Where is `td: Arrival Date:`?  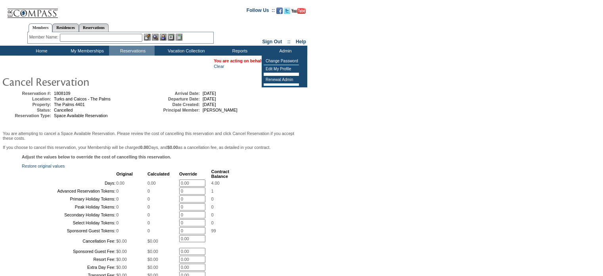
td: Arrival Date: is located at coordinates (176, 93).